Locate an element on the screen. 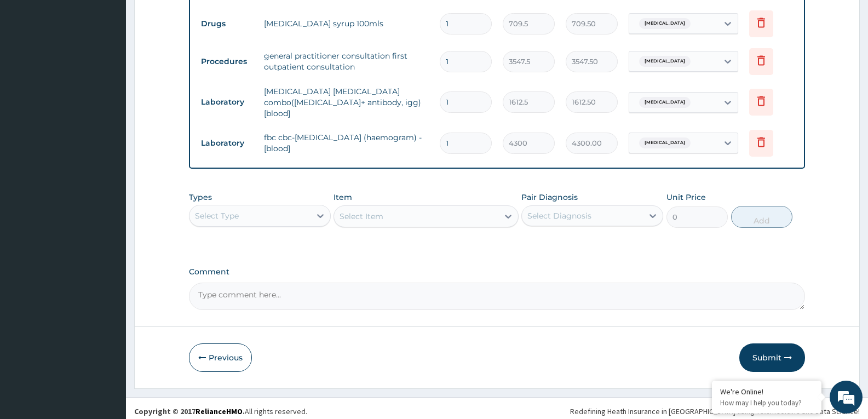 The height and width of the screenshot is (419, 868). td: general practitioner consultation first outpatient consultation is located at coordinates (346, 61).